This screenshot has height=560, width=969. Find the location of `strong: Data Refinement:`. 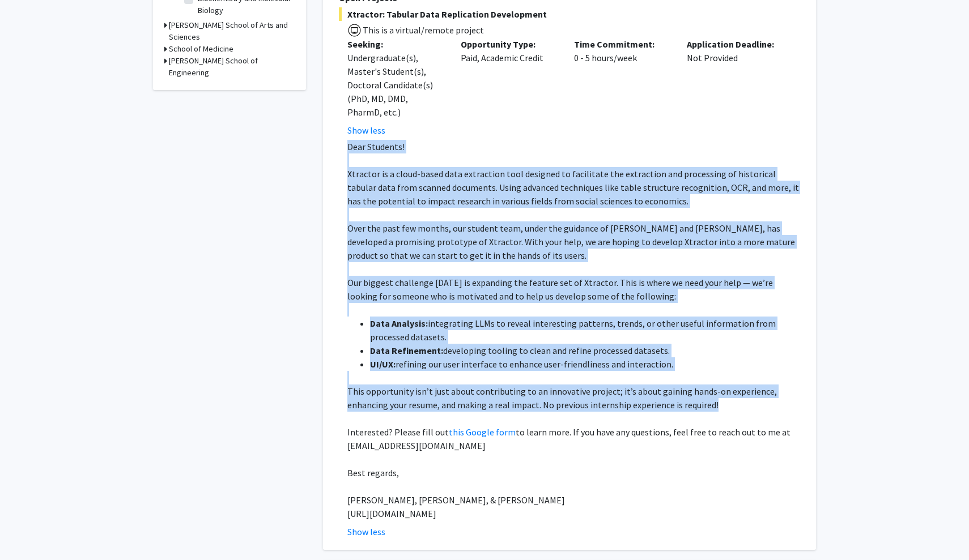

strong: Data Refinement: is located at coordinates (406, 350).